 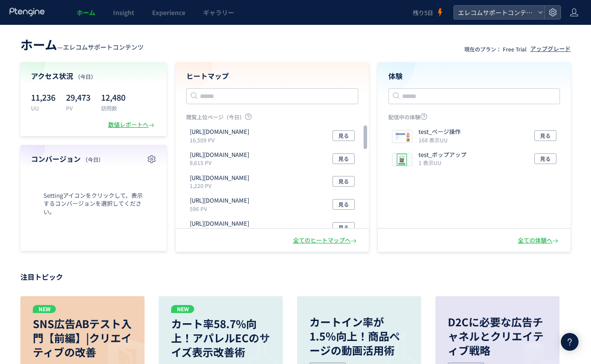 What do you see at coordinates (168, 13) in the screenshot?
I see `span: Experience` at bounding box center [168, 13].